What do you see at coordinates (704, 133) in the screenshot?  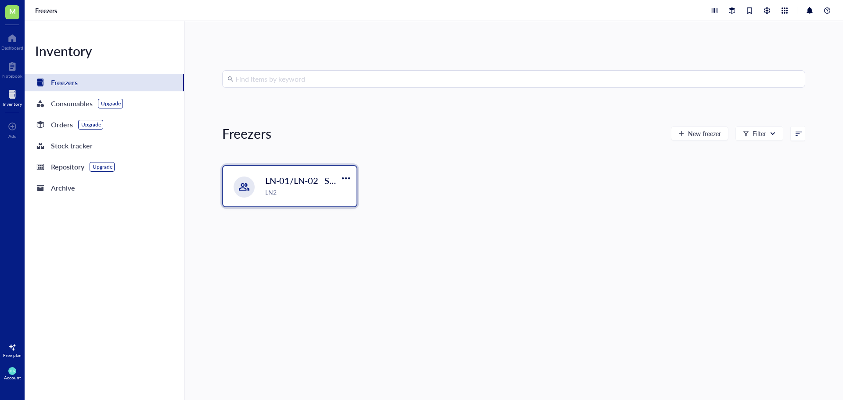 I see `span: New freezer` at bounding box center [704, 133].